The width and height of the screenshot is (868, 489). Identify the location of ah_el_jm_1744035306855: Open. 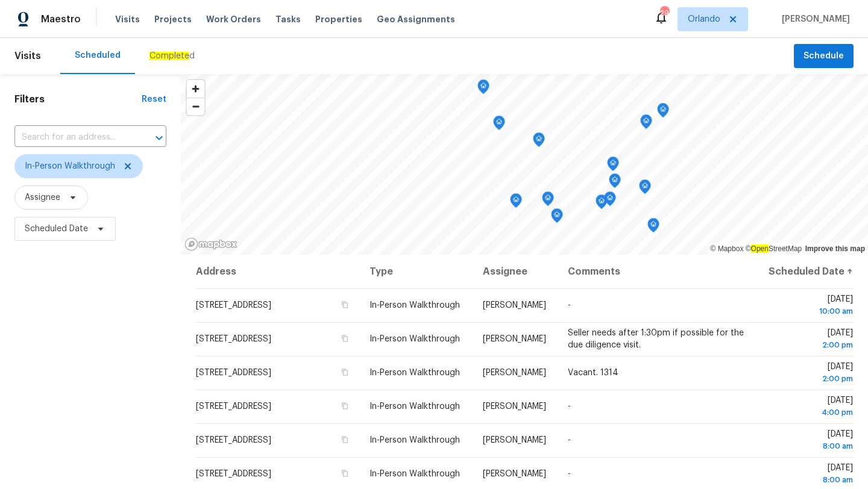
(759, 248).